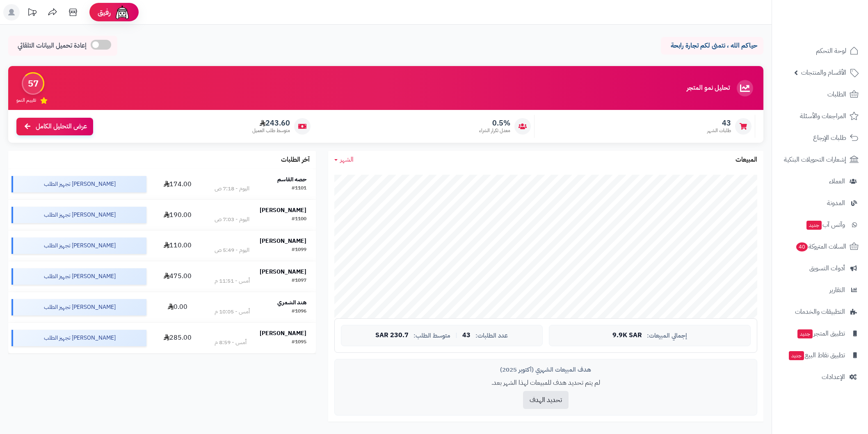 This screenshot has height=434, width=868. Describe the element at coordinates (347, 160) in the screenshot. I see `span: الشهر` at that location.